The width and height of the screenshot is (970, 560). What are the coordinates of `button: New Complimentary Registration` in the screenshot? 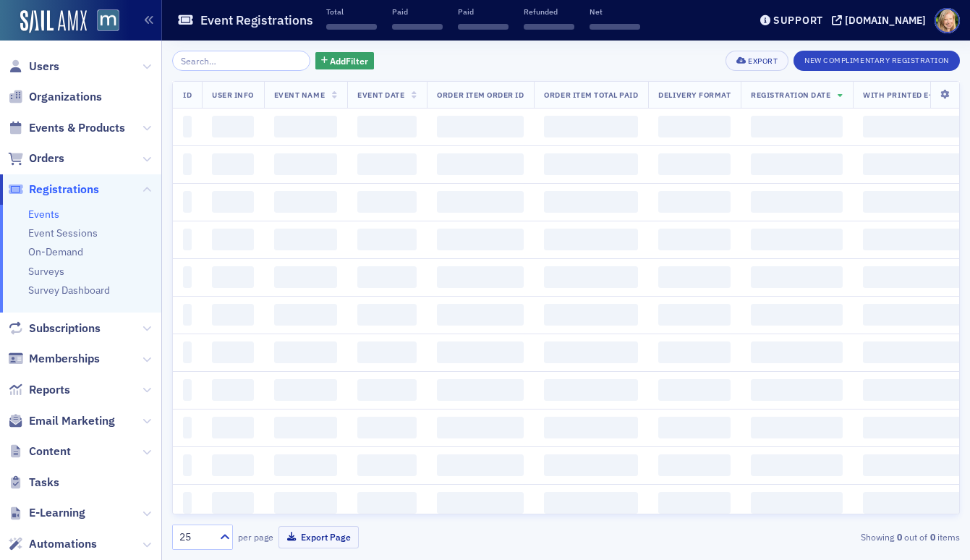 It's located at (877, 61).